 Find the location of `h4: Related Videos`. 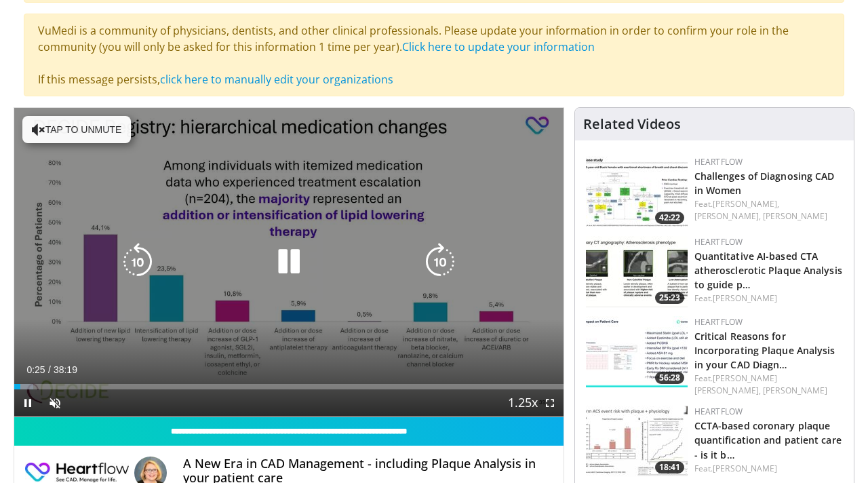

h4: Related Videos is located at coordinates (632, 124).